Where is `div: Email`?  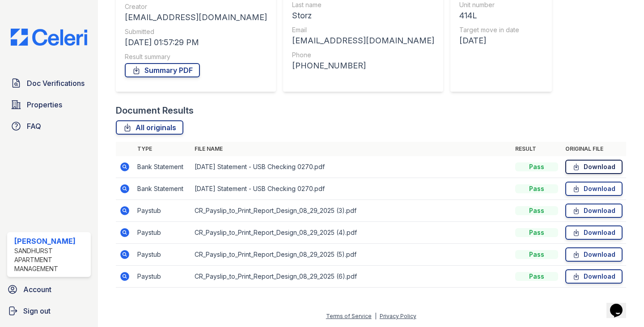 div: Email is located at coordinates (363, 30).